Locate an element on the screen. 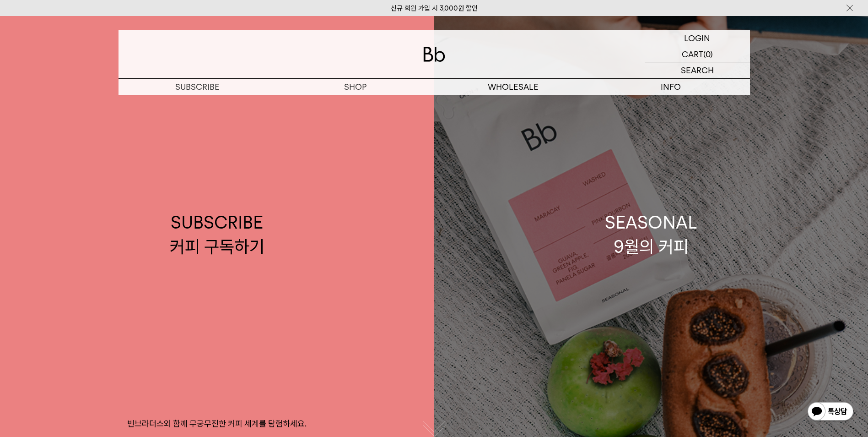 The height and width of the screenshot is (437, 868). a: LOGIN is located at coordinates (697, 38).